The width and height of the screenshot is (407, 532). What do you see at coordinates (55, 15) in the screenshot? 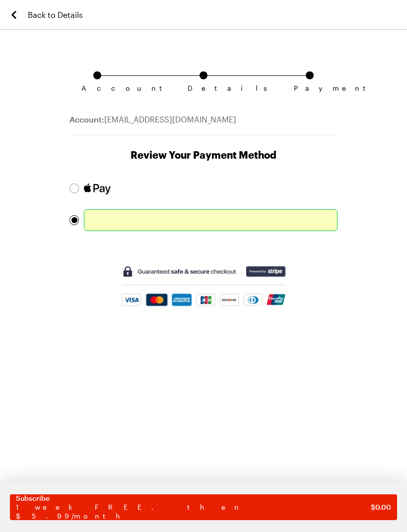
I see `span: Back to Details` at bounding box center [55, 15].